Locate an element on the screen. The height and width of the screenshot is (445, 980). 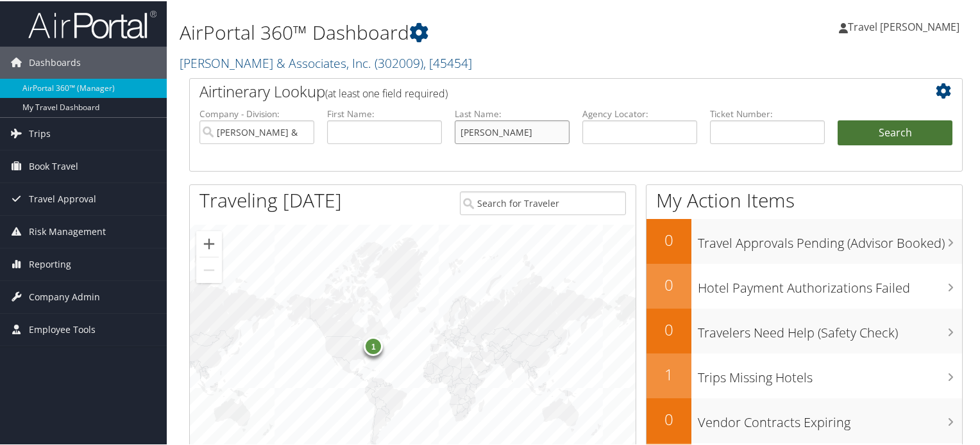
span: Book Travel is located at coordinates (53, 166).